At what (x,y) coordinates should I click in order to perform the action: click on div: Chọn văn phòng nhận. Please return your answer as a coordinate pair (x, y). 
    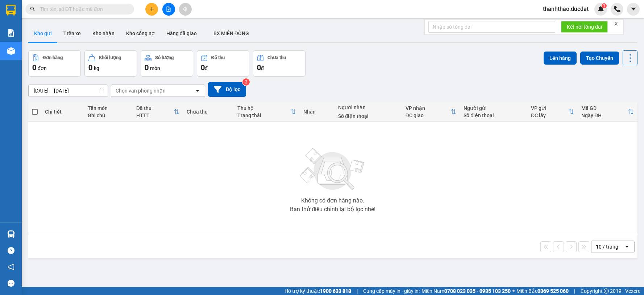
    Looking at the image, I should click on (141, 91).